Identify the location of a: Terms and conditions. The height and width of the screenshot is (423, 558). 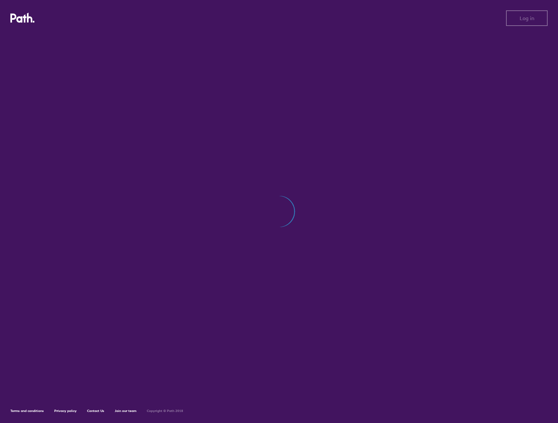
(27, 411).